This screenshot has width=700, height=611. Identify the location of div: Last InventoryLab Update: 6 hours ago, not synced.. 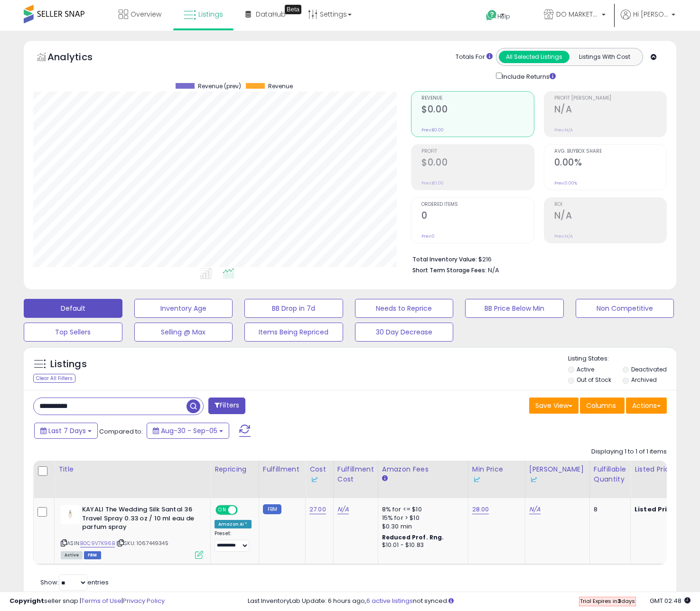
(469, 601).